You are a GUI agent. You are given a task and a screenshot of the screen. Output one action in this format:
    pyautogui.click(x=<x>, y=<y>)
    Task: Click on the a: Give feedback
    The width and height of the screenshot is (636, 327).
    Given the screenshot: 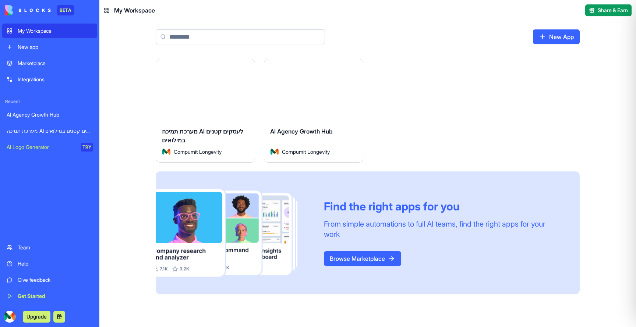 What is the action you would take?
    pyautogui.click(x=50, y=280)
    